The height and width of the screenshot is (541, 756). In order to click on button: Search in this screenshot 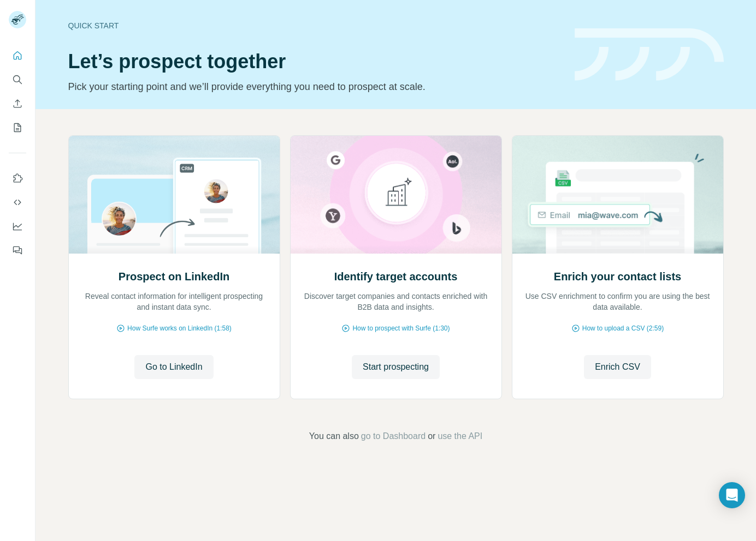, I will do `click(18, 79)`.